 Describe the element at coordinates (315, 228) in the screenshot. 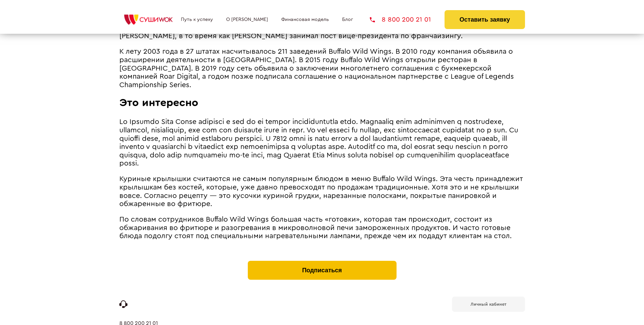

I see `span: По словам сотрудников Buffalo Wild Wings большая часть «готовки», которая там происходит, состоит...` at that location.